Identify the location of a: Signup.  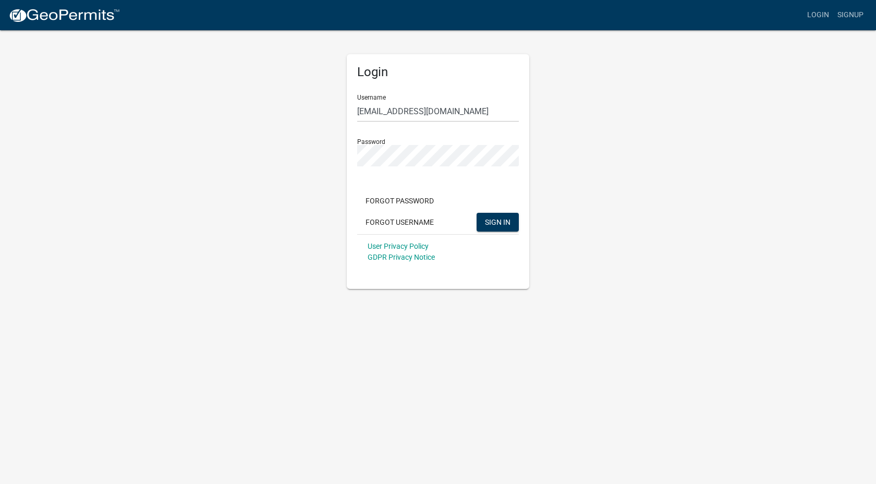
(851, 15).